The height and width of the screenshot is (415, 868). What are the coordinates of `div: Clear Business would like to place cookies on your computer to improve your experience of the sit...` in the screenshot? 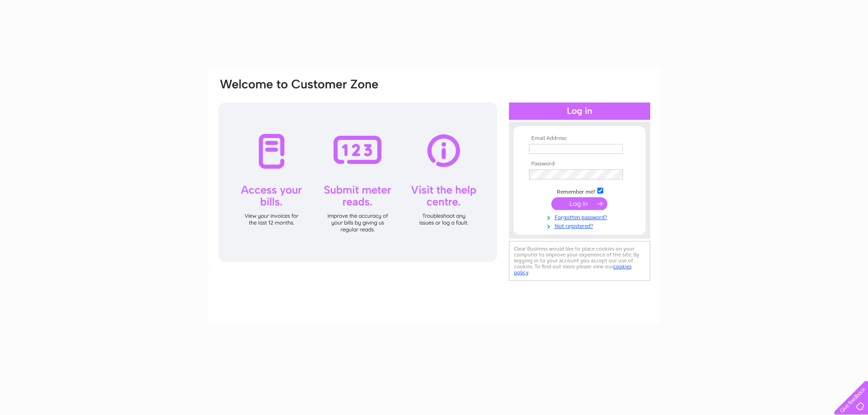 It's located at (579, 260).